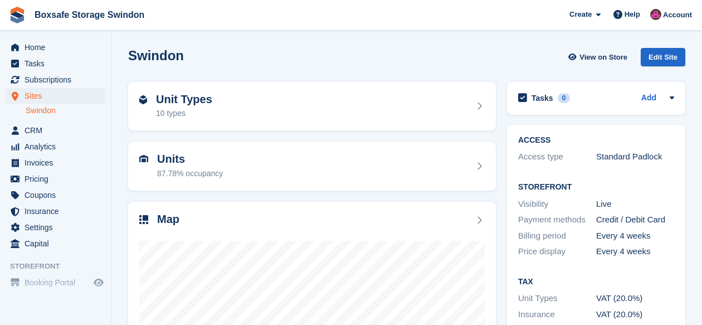 The height and width of the screenshot is (325, 702). Describe the element at coordinates (58, 80) in the screenshot. I see `span: Subscriptions` at that location.